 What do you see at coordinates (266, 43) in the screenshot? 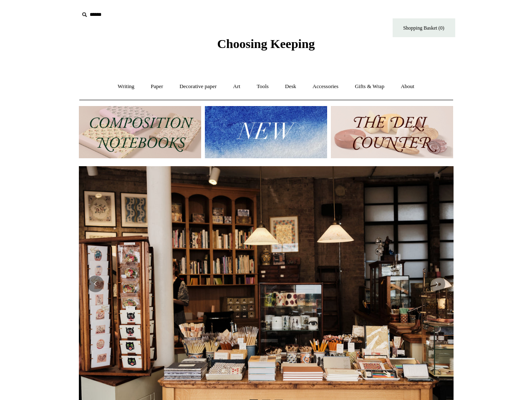
I see `span: Choosing Keeping` at bounding box center [266, 43].